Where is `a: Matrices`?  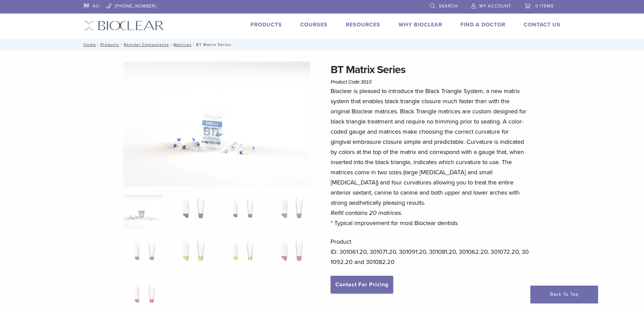 a: Matrices is located at coordinates (182, 44).